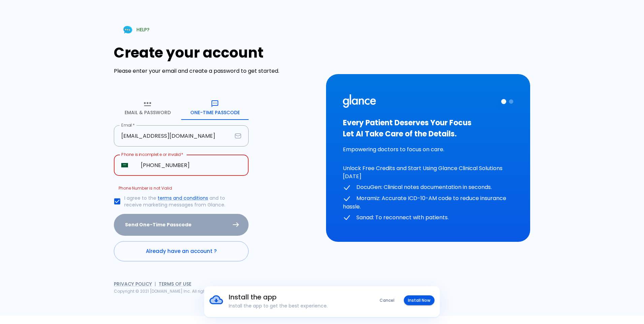 This screenshot has width=644, height=324. I want to click on h1: Create your account, so click(216, 53).